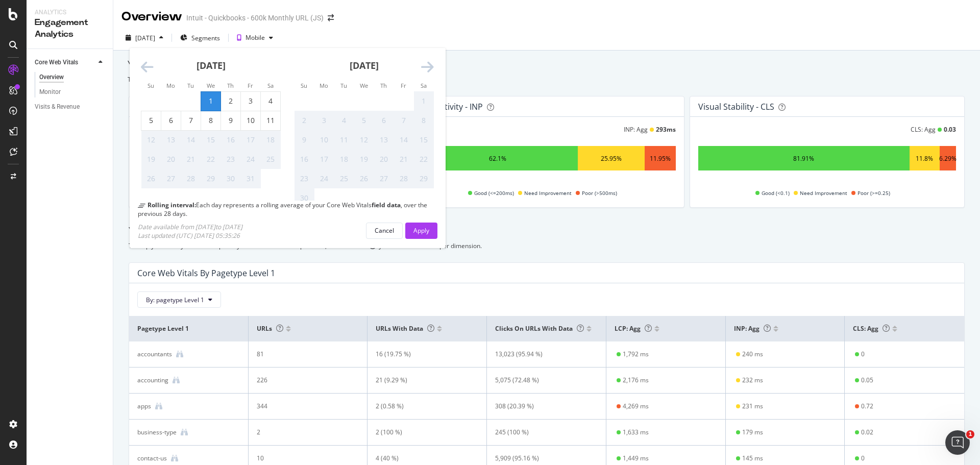 The height and width of the screenshot is (465, 980). Describe the element at coordinates (271, 140) in the screenshot. I see `td: Not available. Saturday, October 18, 2025` at that location.